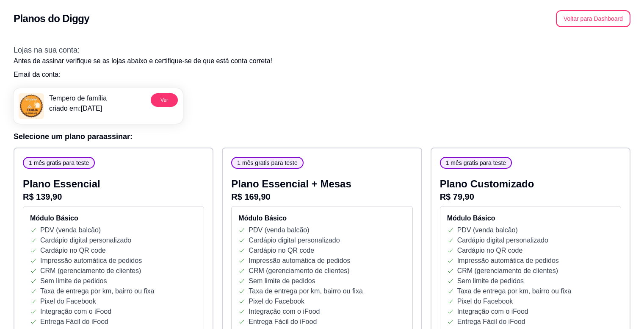 The image size is (644, 329). What do you see at coordinates (51, 19) in the screenshot?
I see `h2: Planos do Diggy` at bounding box center [51, 19].